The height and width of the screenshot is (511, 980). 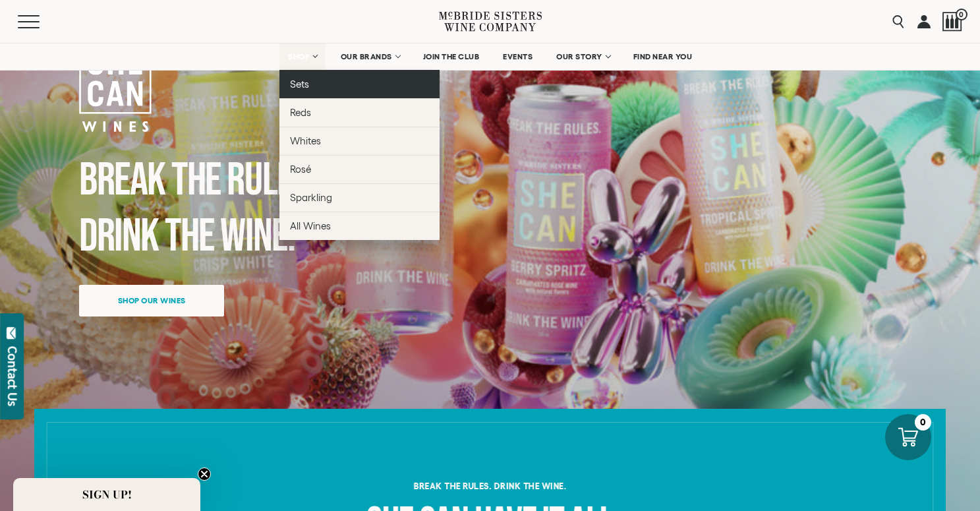 I want to click on a: Sets, so click(x=359, y=84).